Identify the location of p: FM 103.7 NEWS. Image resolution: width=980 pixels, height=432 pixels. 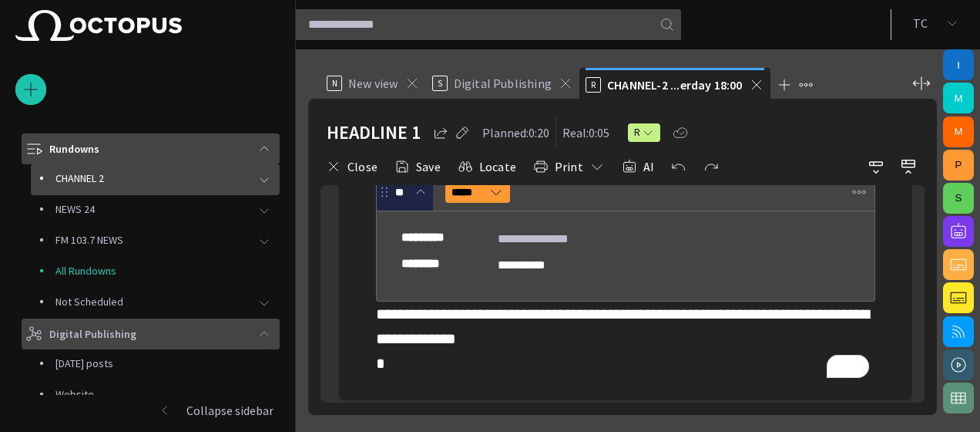
(152, 240).